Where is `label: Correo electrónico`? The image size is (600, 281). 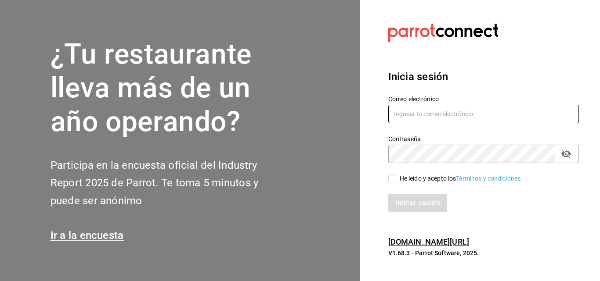
label: Correo electrónico is located at coordinates (483, 99).